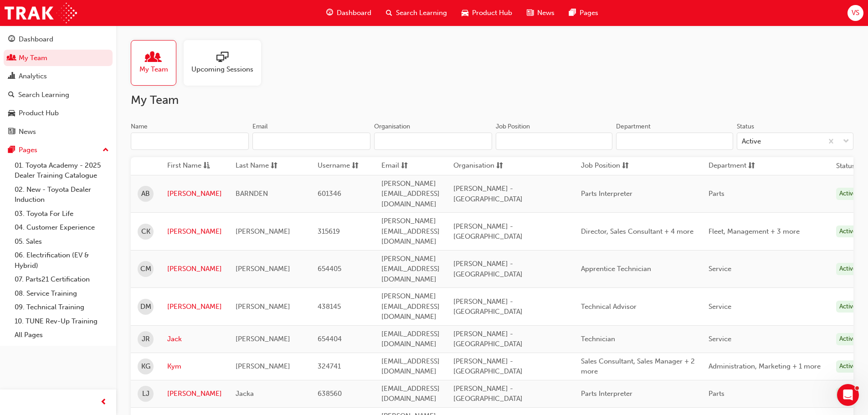 This screenshot has width=868, height=415. Describe the element at coordinates (846, 141) in the screenshot. I see `span: down-icon` at that location.